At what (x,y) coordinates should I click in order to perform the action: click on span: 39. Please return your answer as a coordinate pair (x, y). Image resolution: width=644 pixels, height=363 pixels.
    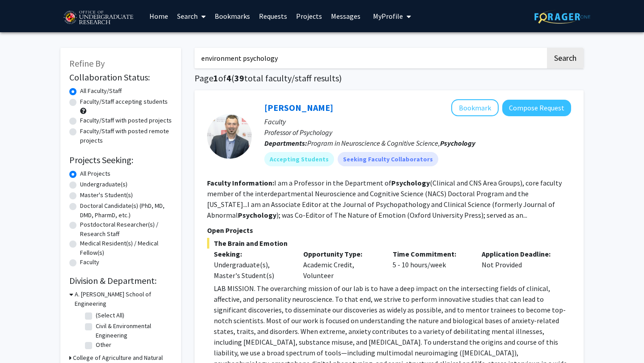
    Looking at the image, I should click on (239, 78).